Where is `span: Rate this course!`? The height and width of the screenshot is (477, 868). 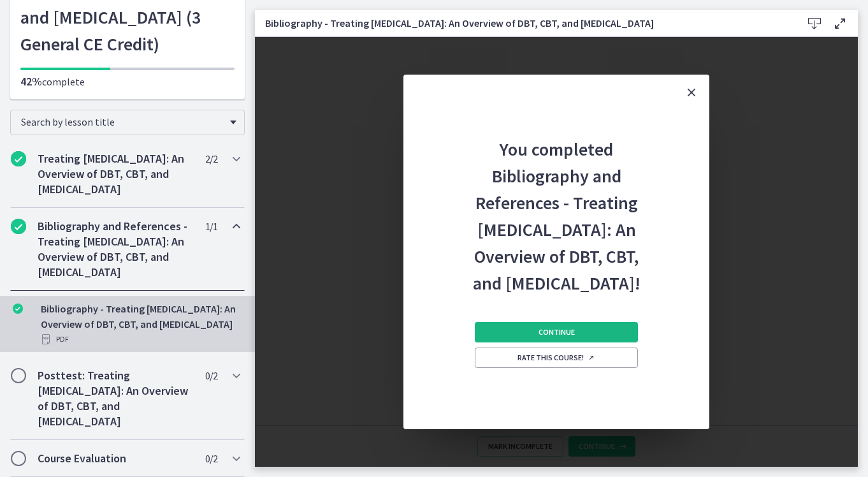
span: Rate this course! is located at coordinates (557, 358).